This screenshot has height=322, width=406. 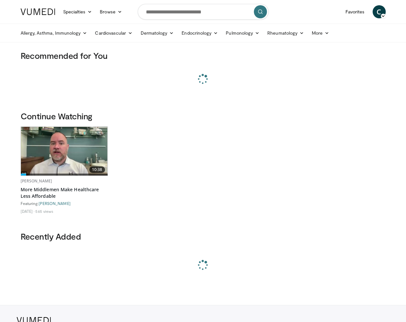 I want to click on a: Favorites, so click(x=355, y=12).